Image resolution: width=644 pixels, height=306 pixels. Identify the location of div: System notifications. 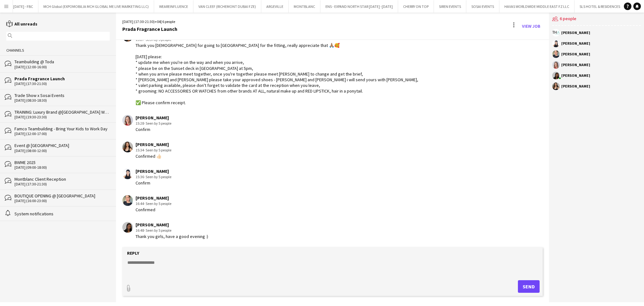
(62, 214).